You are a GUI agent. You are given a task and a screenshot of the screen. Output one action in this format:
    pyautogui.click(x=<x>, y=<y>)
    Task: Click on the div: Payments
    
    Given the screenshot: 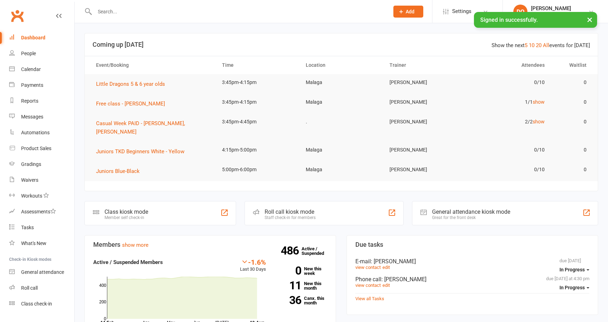 What is the action you would take?
    pyautogui.click(x=32, y=85)
    